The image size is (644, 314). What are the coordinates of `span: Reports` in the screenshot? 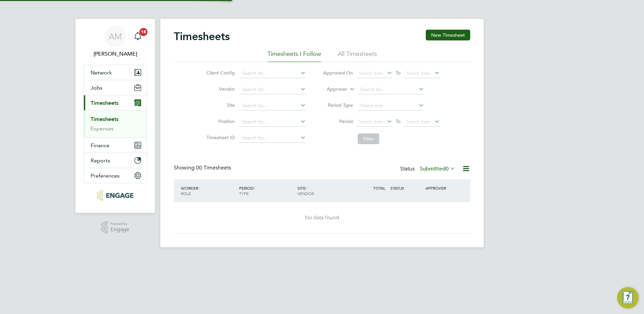 It's located at (100, 161).